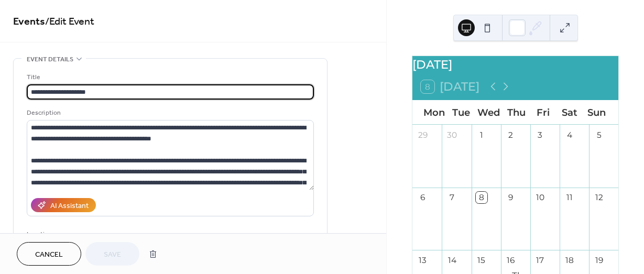 This screenshot has width=644, height=274. Describe the element at coordinates (540, 260) in the screenshot. I see `div: 17` at that location.